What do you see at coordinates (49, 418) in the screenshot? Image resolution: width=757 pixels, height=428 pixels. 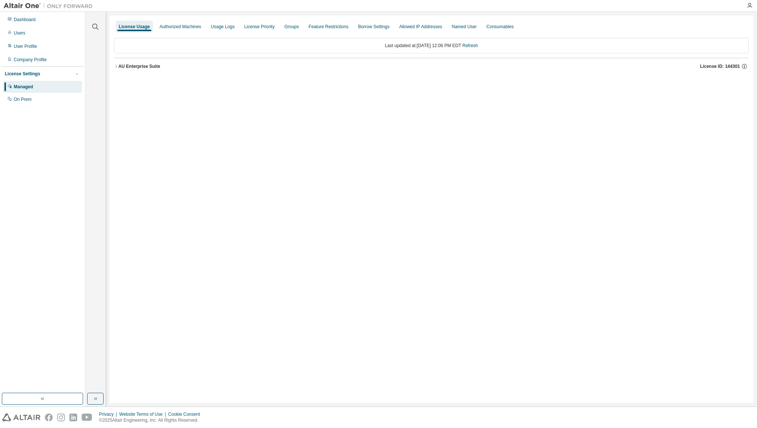 I see `img: facebook.svg` at bounding box center [49, 418].